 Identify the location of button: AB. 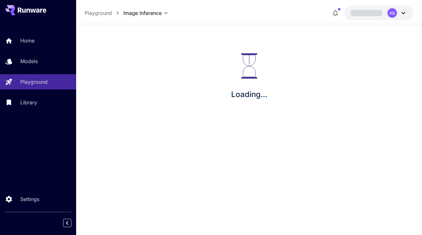
(379, 13).